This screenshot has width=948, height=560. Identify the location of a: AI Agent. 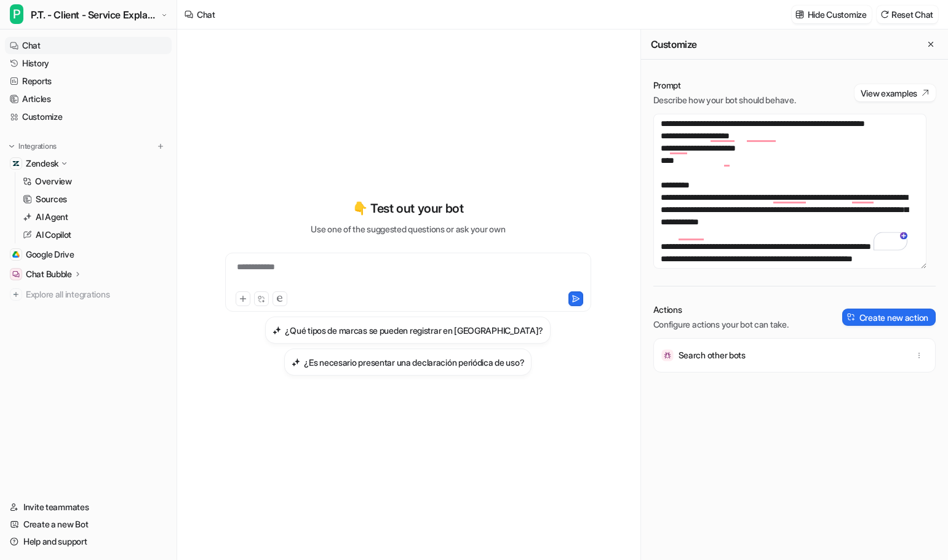
(94, 217).